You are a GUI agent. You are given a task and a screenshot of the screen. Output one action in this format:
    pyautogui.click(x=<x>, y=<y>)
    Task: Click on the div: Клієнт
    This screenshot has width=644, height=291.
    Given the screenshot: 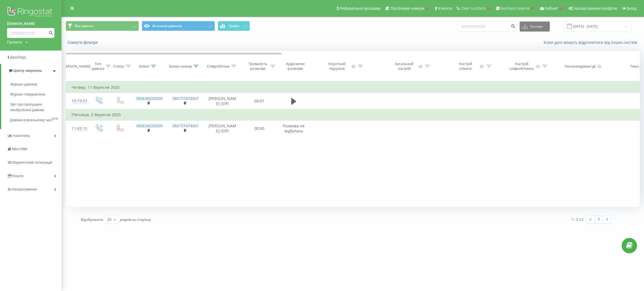 What is the action you would take?
    pyautogui.click(x=144, y=66)
    